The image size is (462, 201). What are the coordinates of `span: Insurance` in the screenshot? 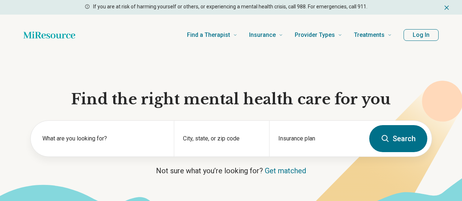 It's located at (264, 35).